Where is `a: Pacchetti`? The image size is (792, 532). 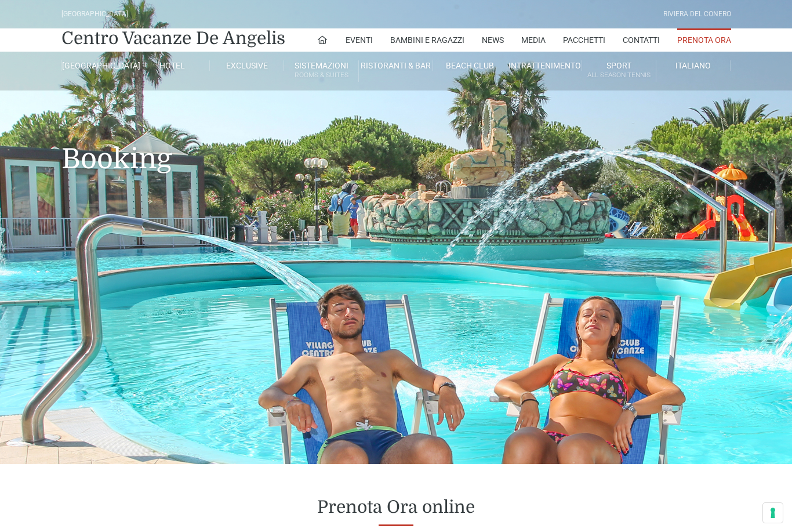 a: Pacchetti is located at coordinates (584, 40).